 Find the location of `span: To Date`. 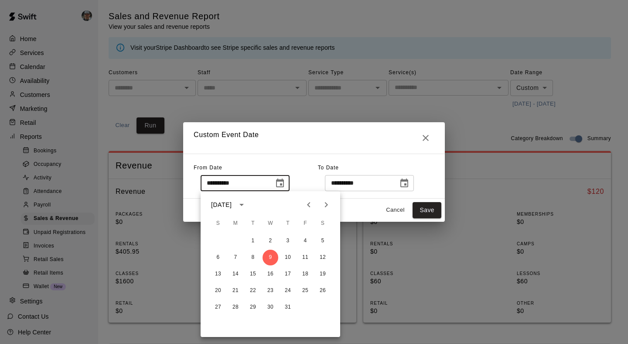

span: To Date is located at coordinates (329, 168).